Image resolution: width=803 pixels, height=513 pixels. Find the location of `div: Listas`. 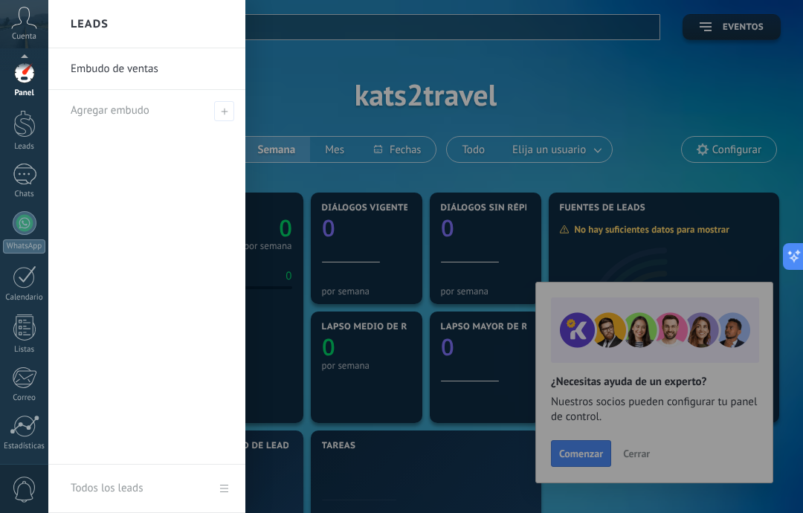

div: Listas is located at coordinates (25, 349).